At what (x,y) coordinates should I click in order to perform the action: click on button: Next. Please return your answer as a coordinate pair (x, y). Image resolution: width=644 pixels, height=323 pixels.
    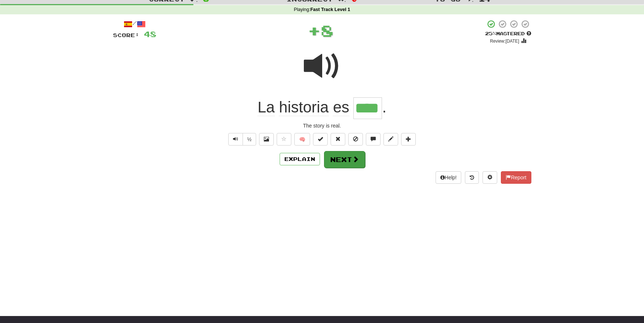
    Looking at the image, I should click on (344, 159).